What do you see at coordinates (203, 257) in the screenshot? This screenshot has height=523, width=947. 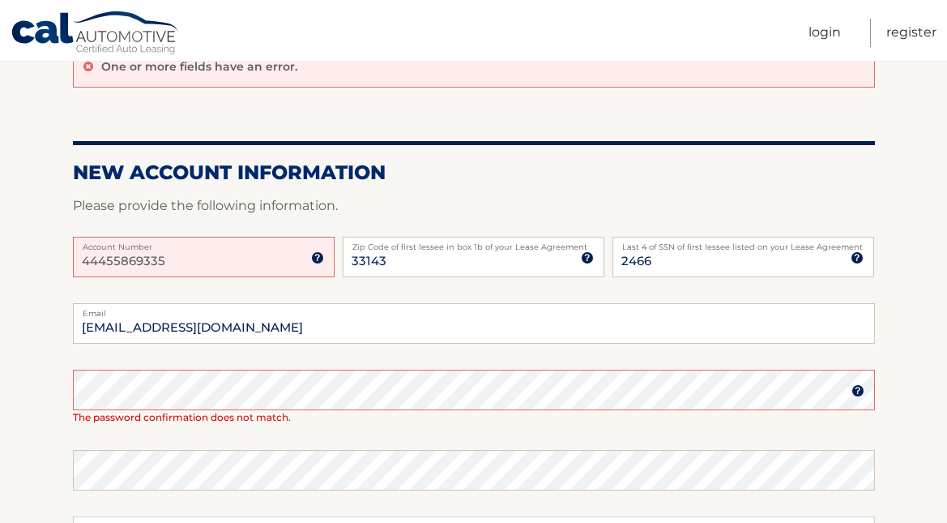 I see `input: Account Number` at bounding box center [203, 257].